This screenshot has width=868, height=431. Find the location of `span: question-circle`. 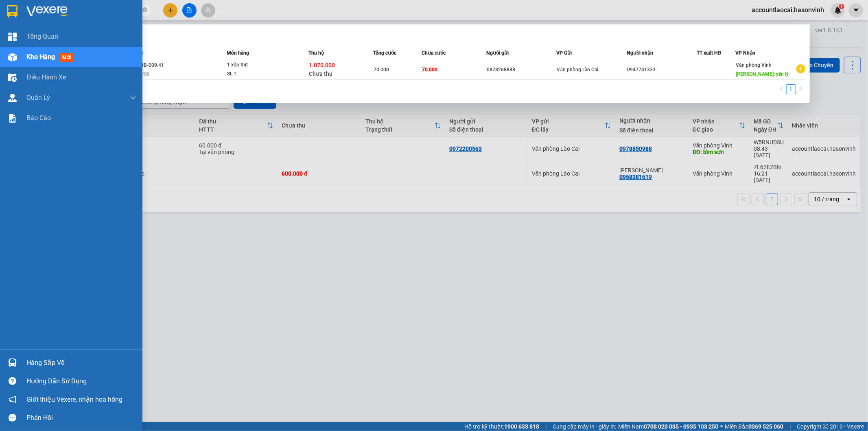

span: question-circle is located at coordinates (12, 380).